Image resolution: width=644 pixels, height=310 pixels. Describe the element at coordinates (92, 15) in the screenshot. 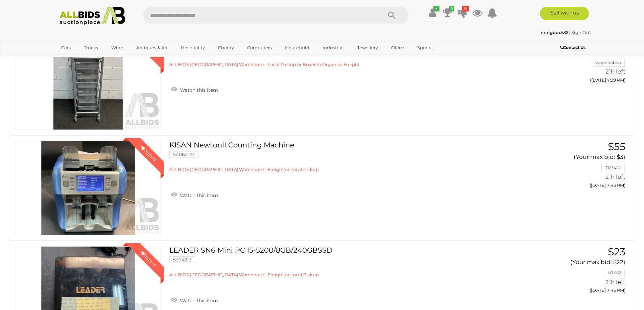

I see `img: Allbids.com.au` at that location.